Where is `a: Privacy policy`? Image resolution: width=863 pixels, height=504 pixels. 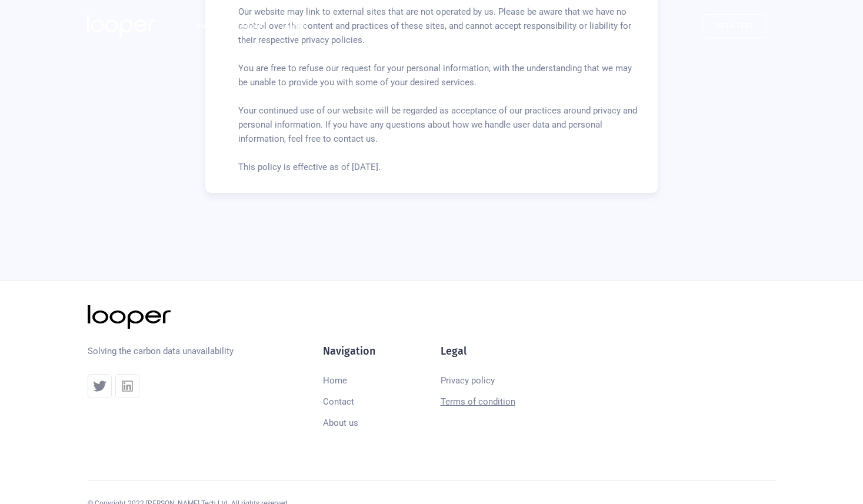
a: Privacy policy is located at coordinates (468, 380).